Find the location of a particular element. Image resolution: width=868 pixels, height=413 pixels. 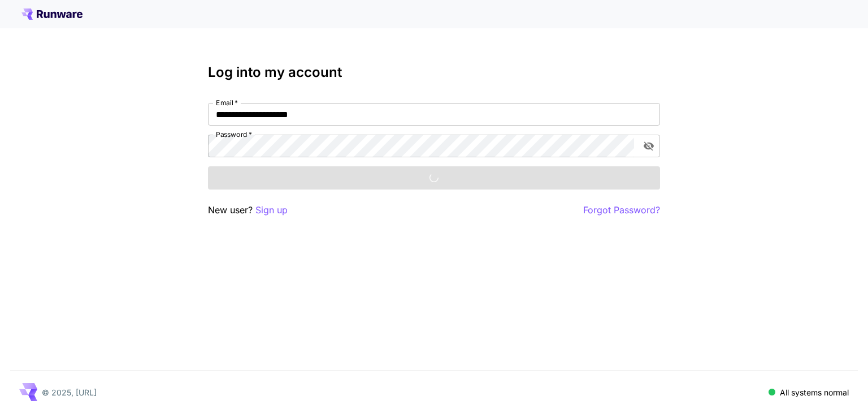

p: All systems normal is located at coordinates (814, 392).